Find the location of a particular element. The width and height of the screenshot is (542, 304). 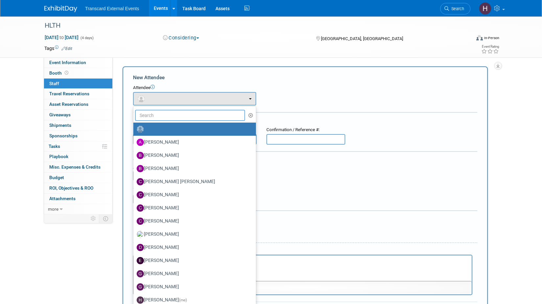

a: Booth is located at coordinates (78, 73).